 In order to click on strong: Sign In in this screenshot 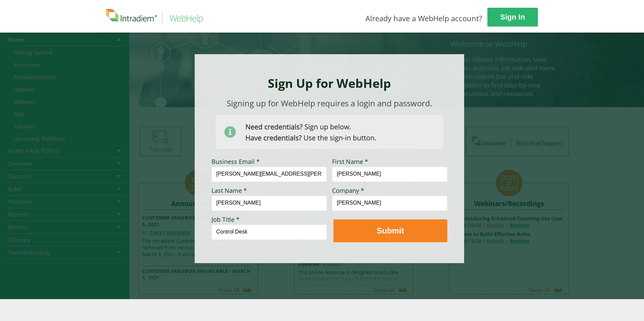, I will do `click(512, 17)`.